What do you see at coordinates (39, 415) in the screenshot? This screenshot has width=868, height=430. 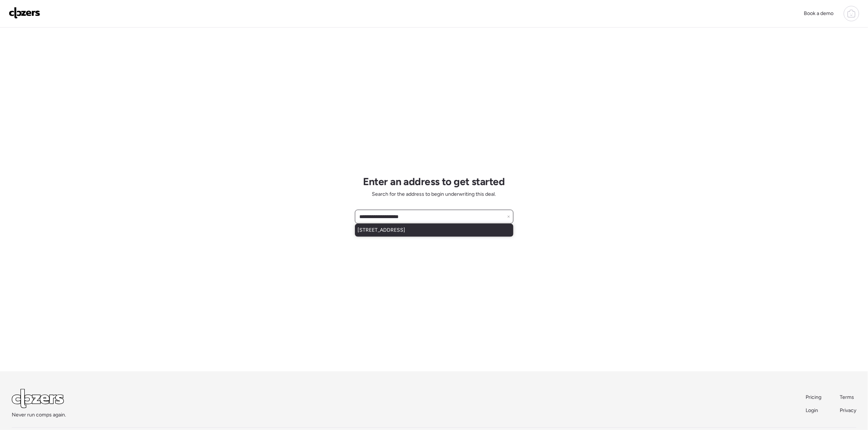 I see `span: Never run comps again.` at bounding box center [39, 415].